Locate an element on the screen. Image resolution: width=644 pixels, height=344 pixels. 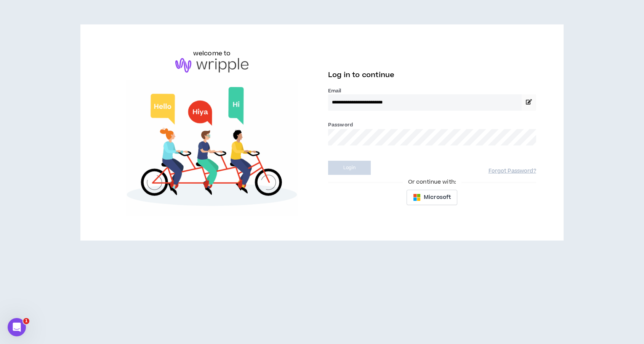
h6: welcome to is located at coordinates (212, 54).